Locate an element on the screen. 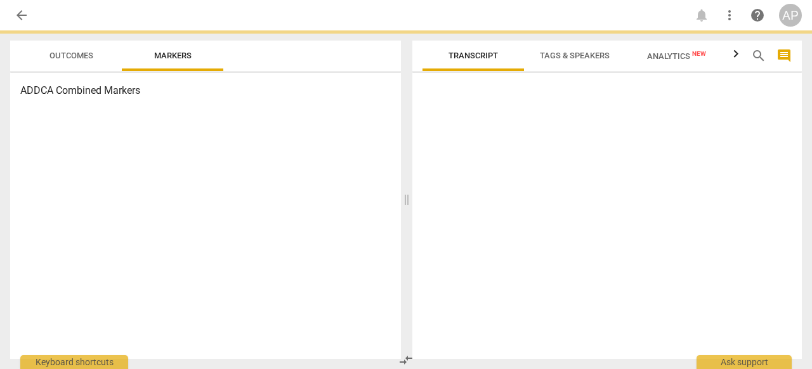  span: help is located at coordinates (757, 15).